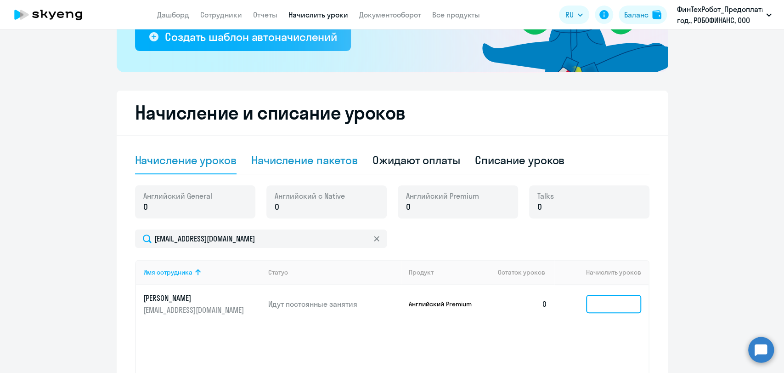  Describe the element at coordinates (720, 15) in the screenshot. I see `p: ФинТехРобот_Предоплата_Договор_2025 год., РОБОФИНАНС, ООО` at that location.